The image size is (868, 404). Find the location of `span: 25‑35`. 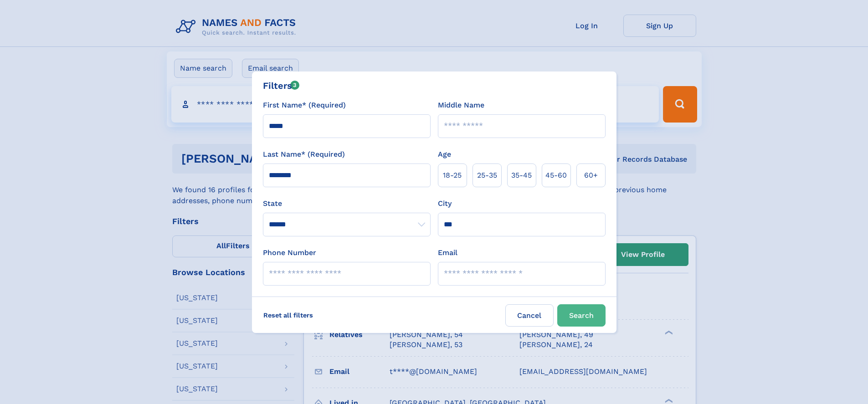

span: 25‑35 is located at coordinates (487, 176).